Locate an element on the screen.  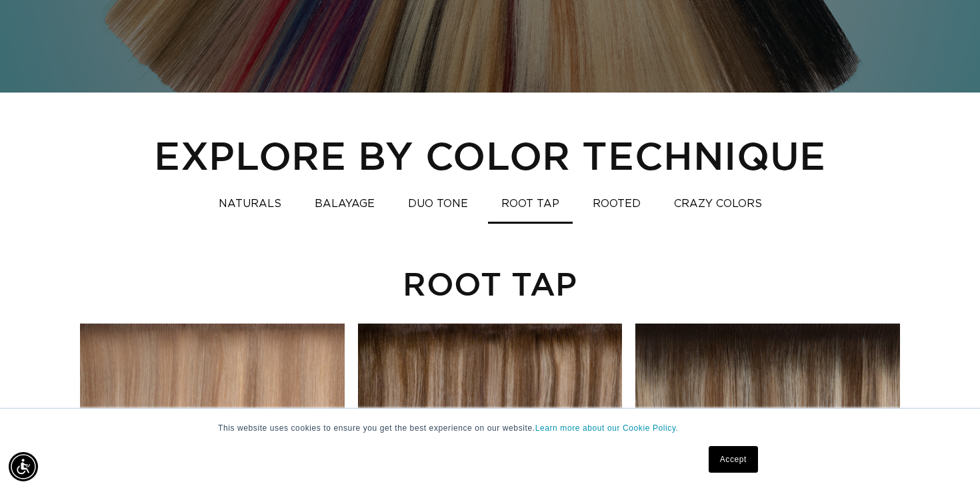
button: ROOT TAP is located at coordinates (530, 204).